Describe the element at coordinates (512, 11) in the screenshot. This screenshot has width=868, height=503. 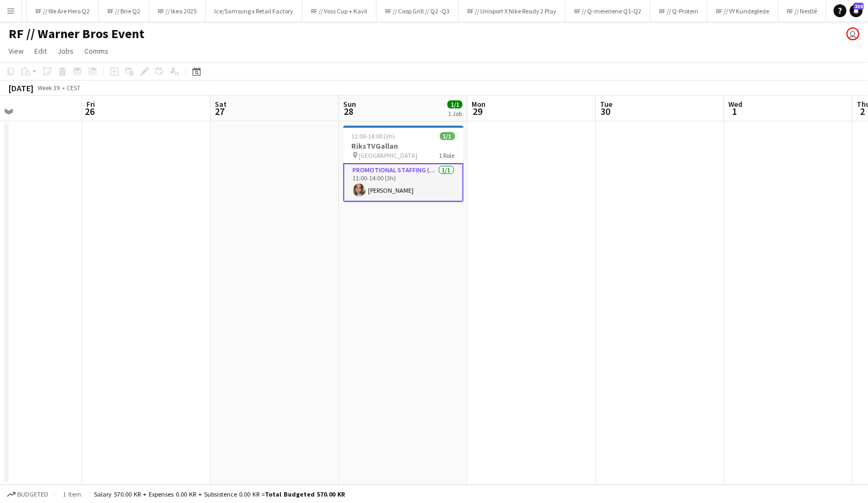
I see `button: RF // Unisport X Nike Ready 2 Play` at that location.